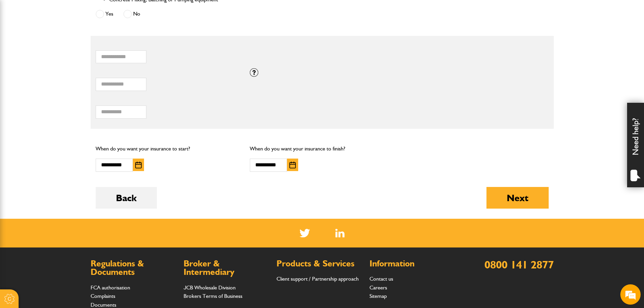 The width and height of the screenshot is (644, 308). What do you see at coordinates (74, 42) in the screenshot?
I see `div: Chat with us now` at bounding box center [74, 42].